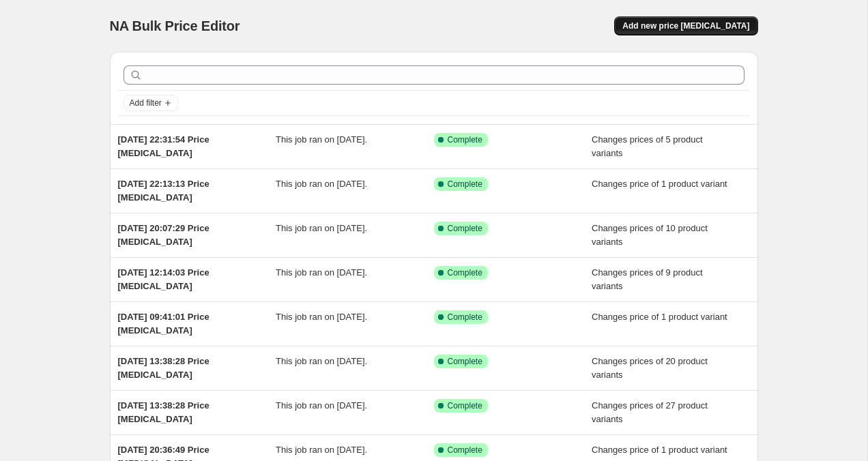 This screenshot has height=461, width=868. I want to click on span: Changes prices of 5 product variants, so click(647, 146).